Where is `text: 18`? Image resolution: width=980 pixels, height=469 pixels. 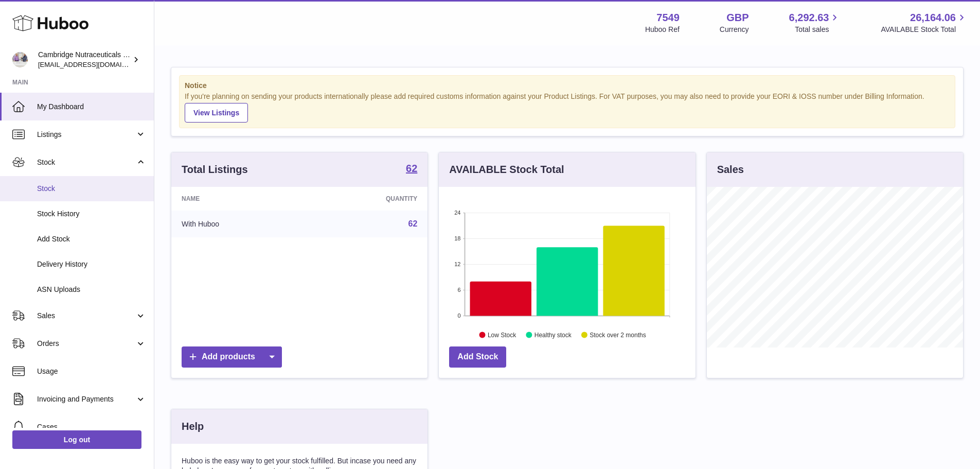 text: 18 is located at coordinates (458, 238).